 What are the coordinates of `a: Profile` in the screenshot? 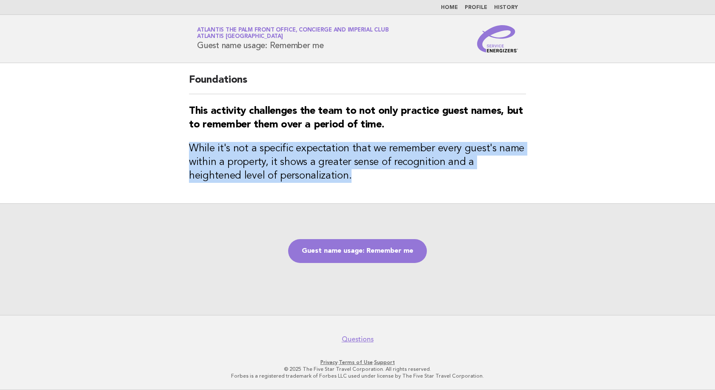 It's located at (476, 8).